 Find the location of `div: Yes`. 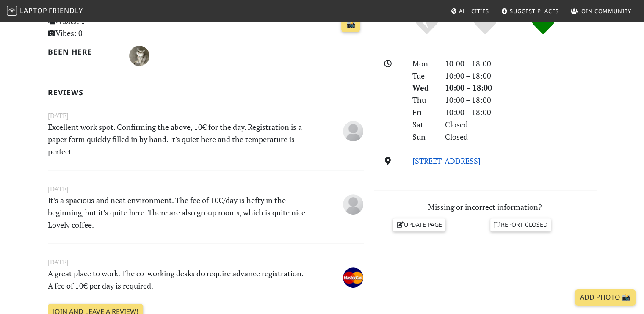

div: Yes is located at coordinates (485, 24).